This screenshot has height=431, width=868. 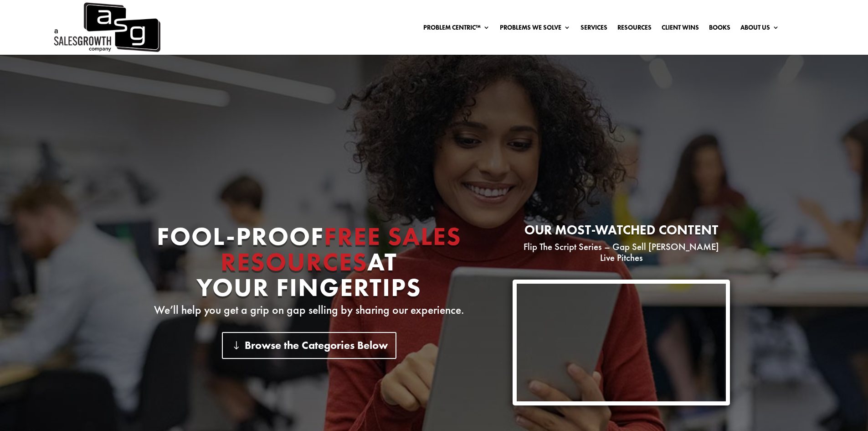 What do you see at coordinates (594, 29) in the screenshot?
I see `a: Services` at bounding box center [594, 29].